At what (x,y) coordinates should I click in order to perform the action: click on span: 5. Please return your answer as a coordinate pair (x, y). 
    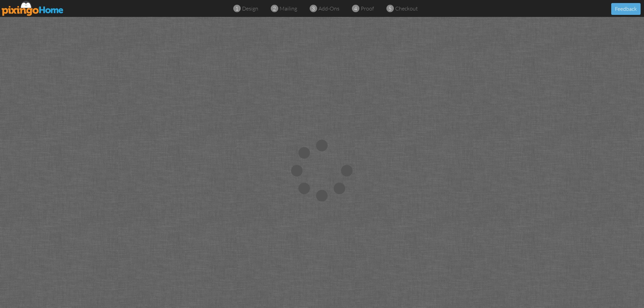
    Looking at the image, I should click on (389, 8).